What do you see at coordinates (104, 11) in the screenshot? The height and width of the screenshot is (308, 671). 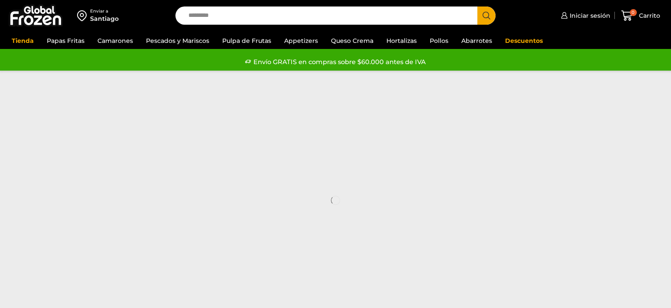 I see `div: Enviar a` at bounding box center [104, 11].